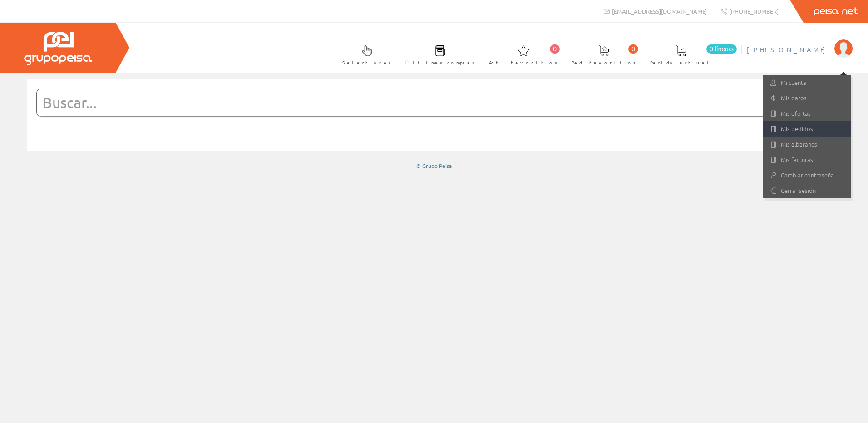  Describe the element at coordinates (438, 54) in the screenshot. I see `a: Últimas compras` at that location.